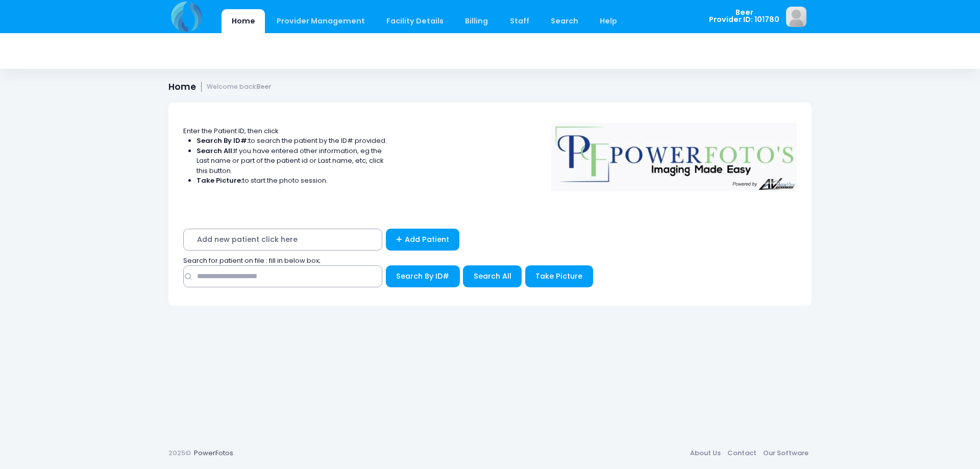 Image resolution: width=980 pixels, height=469 pixels. What do you see at coordinates (215, 151) in the screenshot?
I see `strong: Search All:` at bounding box center [215, 151].